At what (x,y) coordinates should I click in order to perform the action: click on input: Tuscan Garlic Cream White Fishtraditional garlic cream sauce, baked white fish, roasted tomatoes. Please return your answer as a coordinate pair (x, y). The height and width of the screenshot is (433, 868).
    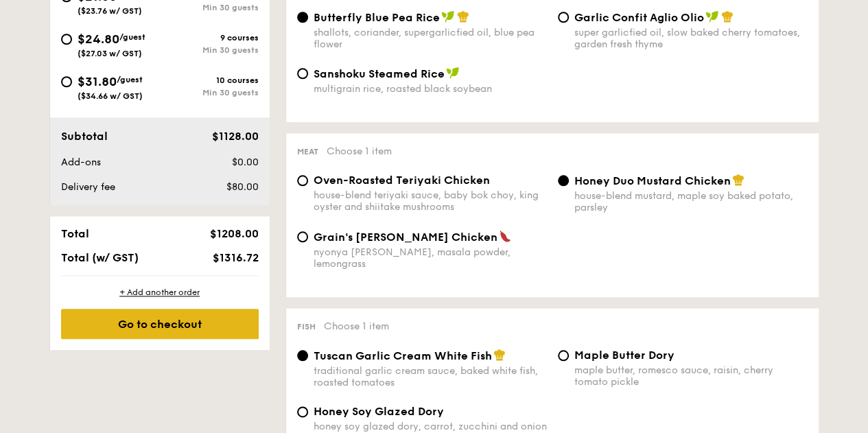
    Looking at the image, I should click on (303, 356).